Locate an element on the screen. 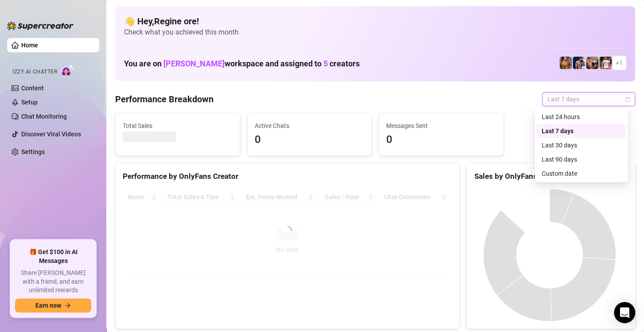 The image size is (644, 332). div: Last 24 hours is located at coordinates (581, 117).